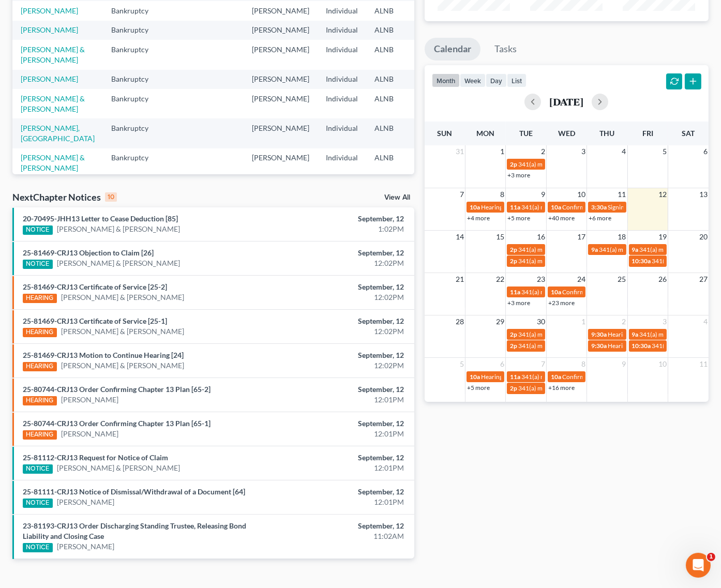 The height and width of the screenshot is (588, 721). What do you see at coordinates (703, 279) in the screenshot?
I see `span: 27` at bounding box center [703, 279].